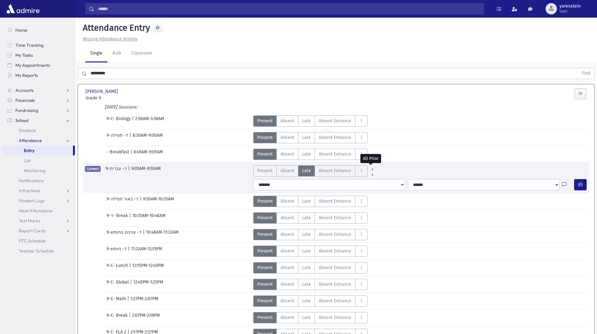  Describe the element at coordinates (31, 180) in the screenshot. I see `span: Notifications` at that location.